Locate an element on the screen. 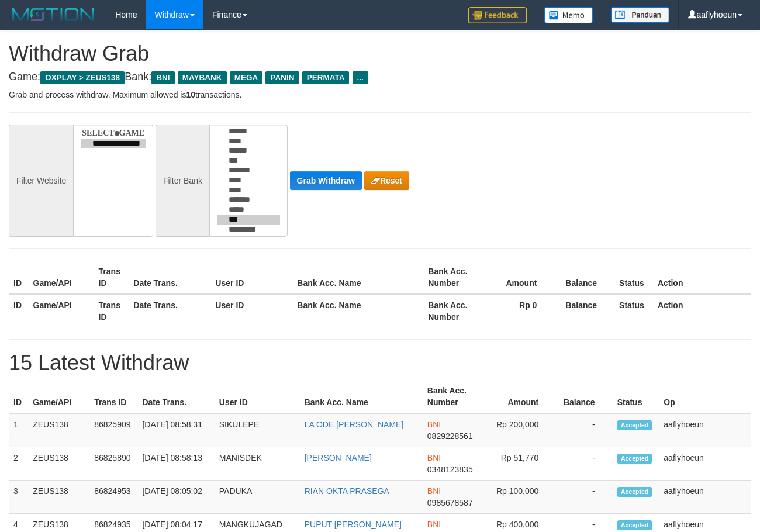 Image resolution: width=760 pixels, height=532 pixels. h1: 15 Latest Withdraw is located at coordinates (380, 363).